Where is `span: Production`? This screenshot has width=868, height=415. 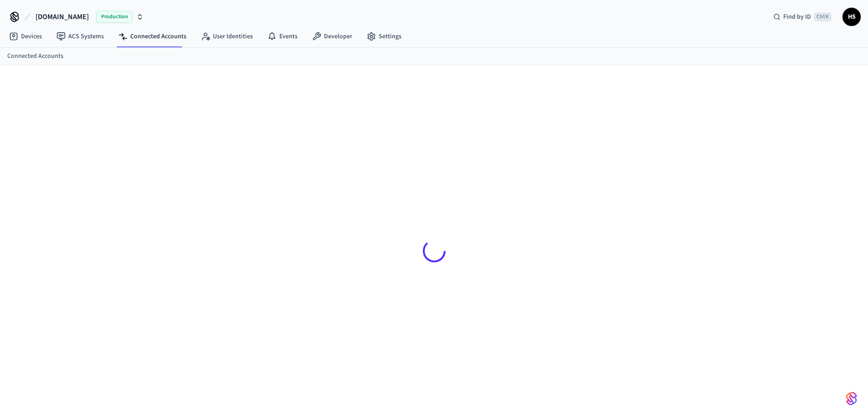 span: Production is located at coordinates (115, 17).